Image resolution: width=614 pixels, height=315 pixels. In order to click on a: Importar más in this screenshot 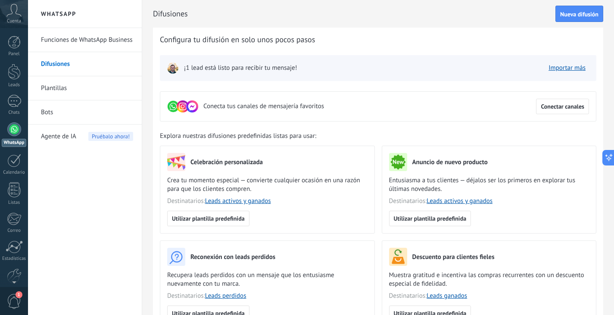, I will do `click(567, 68)`.